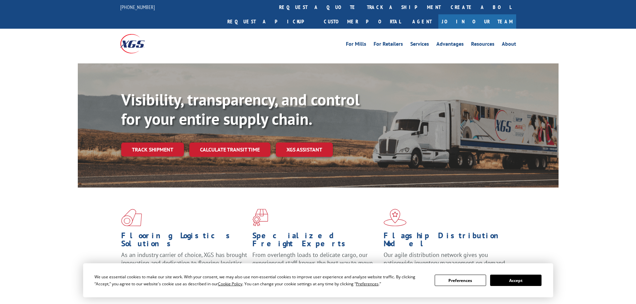 The height and width of the screenshot is (304, 636). What do you see at coordinates (153, 150) in the screenshot?
I see `a: Track shipment` at bounding box center [153, 150].